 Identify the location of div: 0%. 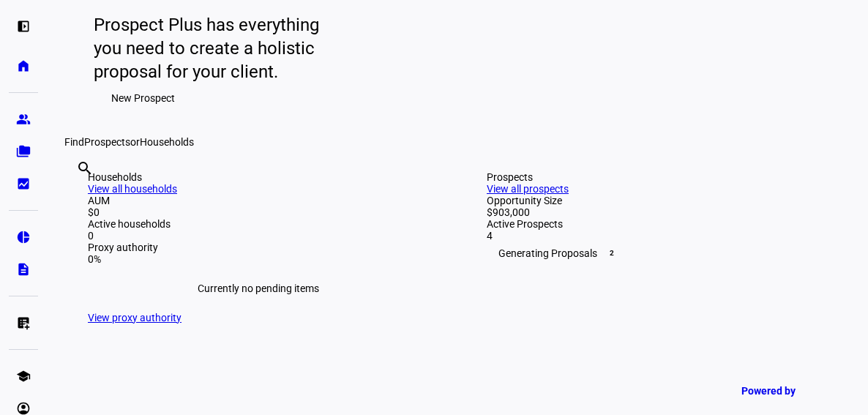
(258, 260).